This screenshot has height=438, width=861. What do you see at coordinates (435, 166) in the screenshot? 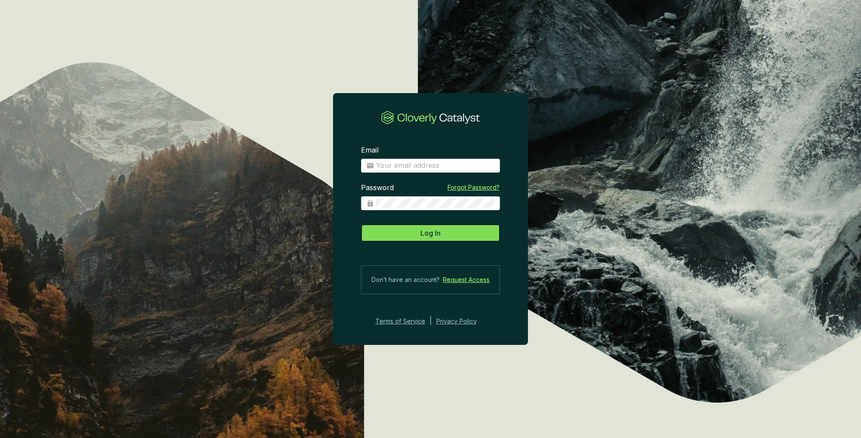
I see `input: Email` at bounding box center [435, 166].